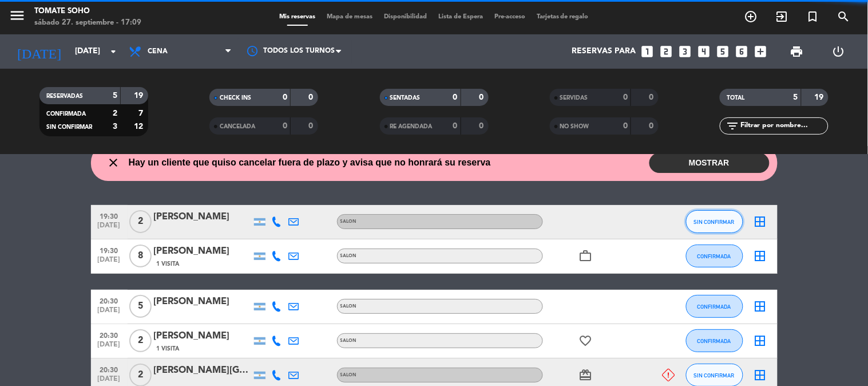  I want to click on i: close, so click(114, 163).